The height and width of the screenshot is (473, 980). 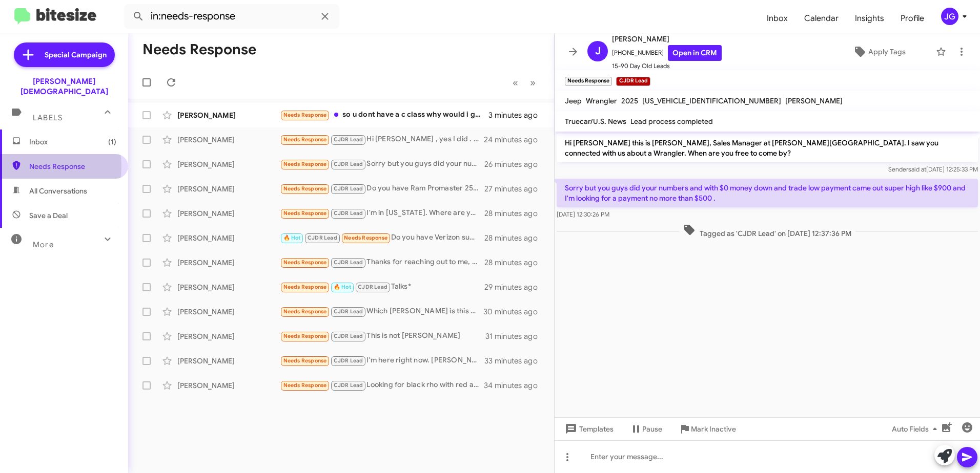 I want to click on div: 33 minutes ago, so click(x=515, y=361).